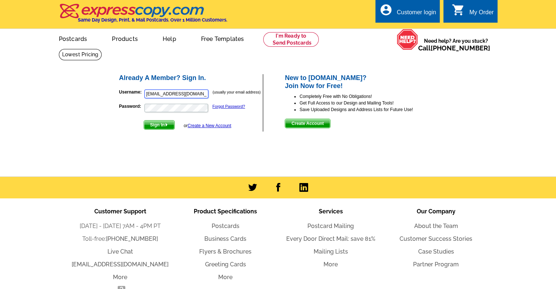 The height and width of the screenshot is (289, 556). What do you see at coordinates (159, 125) in the screenshot?
I see `button: Sign In` at bounding box center [159, 125].